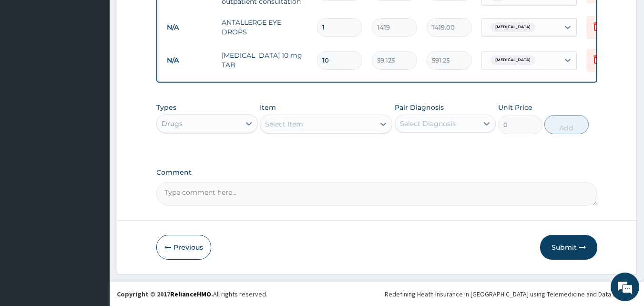 The image size is (644, 306). I want to click on label: Item, so click(268, 107).